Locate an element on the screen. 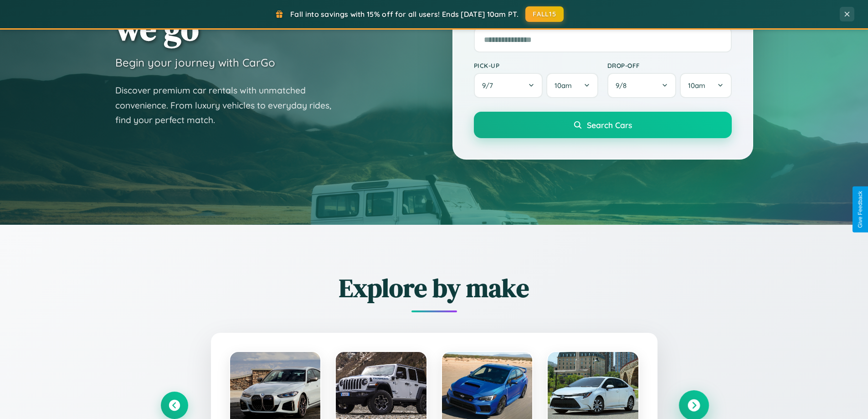  span: Search Cars is located at coordinates (609, 125).